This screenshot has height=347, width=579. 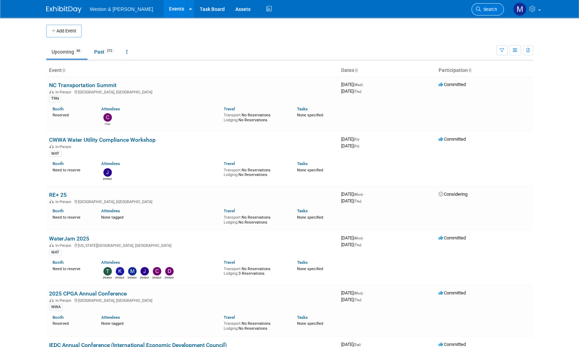 I want to click on div: Kevin MacKinnon, so click(x=120, y=278).